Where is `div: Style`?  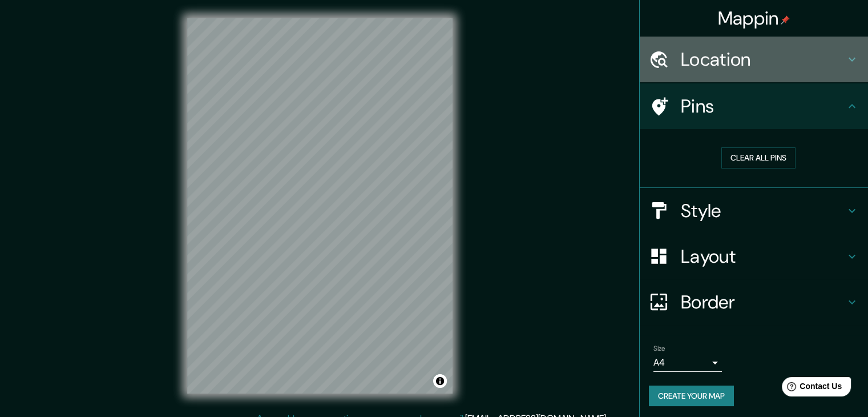
div: Style is located at coordinates (755, 210).